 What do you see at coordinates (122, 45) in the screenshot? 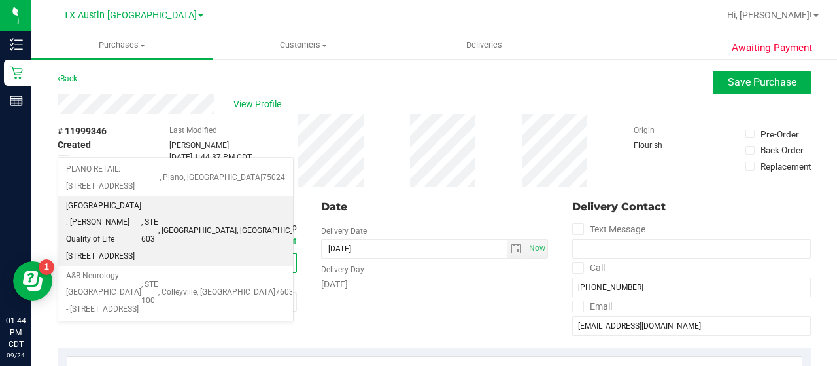
I see `a: Purchases` at bounding box center [122, 45].